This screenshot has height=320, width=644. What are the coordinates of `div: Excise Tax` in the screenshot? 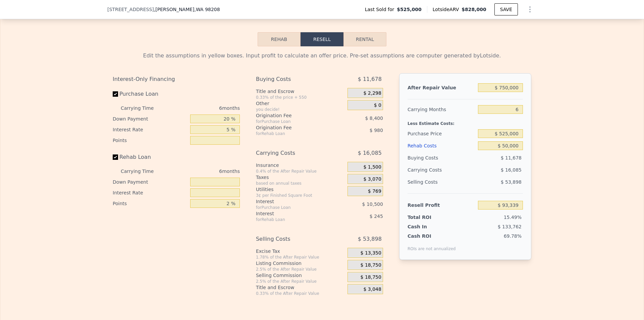 It's located at (300, 251).